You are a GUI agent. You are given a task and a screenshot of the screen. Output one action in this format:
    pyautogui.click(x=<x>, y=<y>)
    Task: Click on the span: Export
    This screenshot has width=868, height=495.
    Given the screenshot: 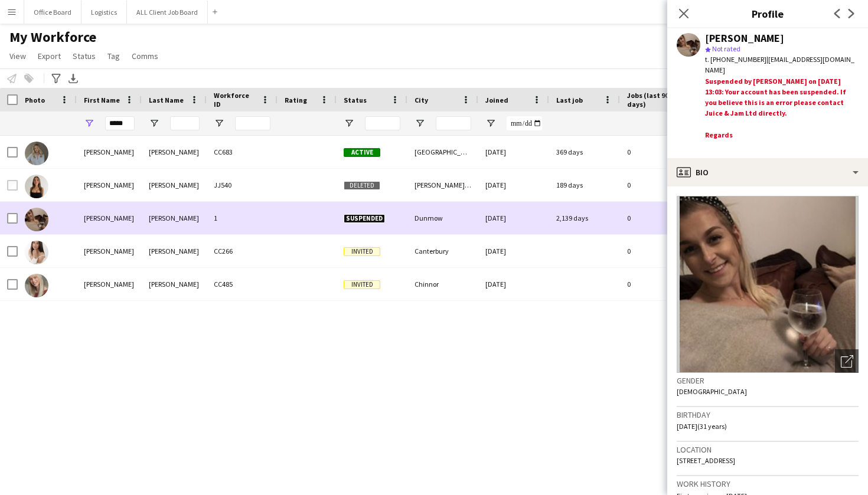 What is the action you would take?
    pyautogui.click(x=49, y=56)
    